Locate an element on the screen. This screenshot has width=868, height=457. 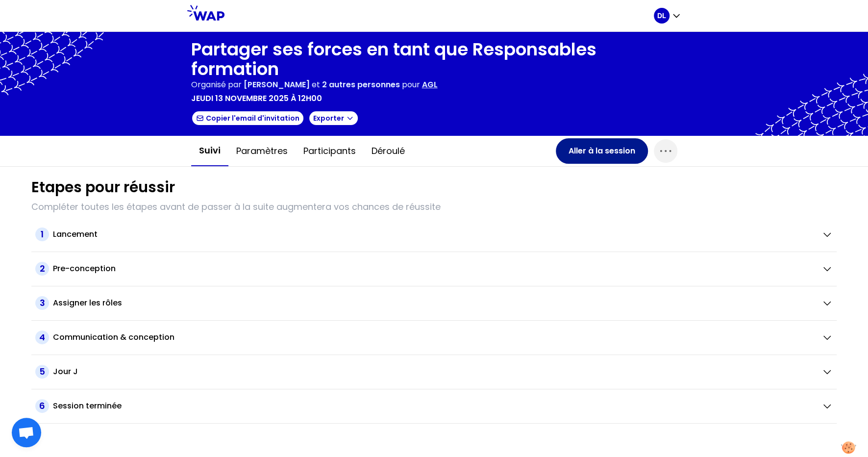
button: Participants is located at coordinates (329, 151).